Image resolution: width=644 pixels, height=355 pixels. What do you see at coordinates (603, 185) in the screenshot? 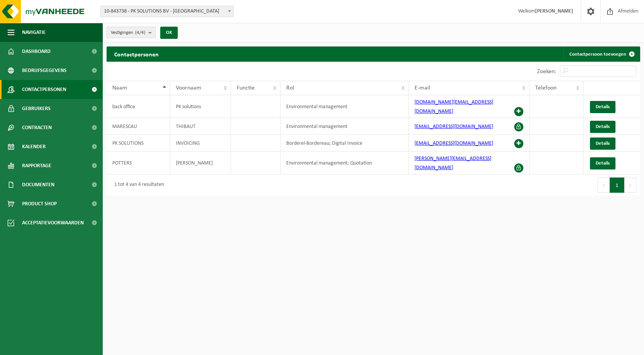
I see `button: Previous` at bounding box center [603, 185].